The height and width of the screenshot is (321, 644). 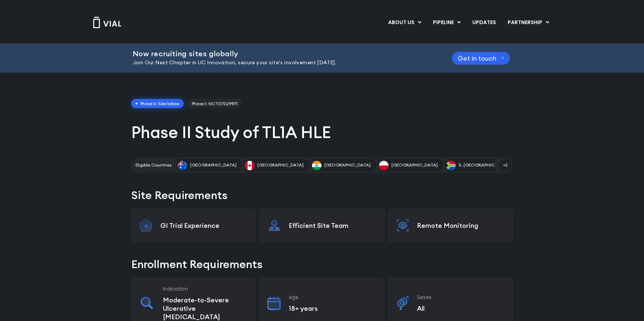 I want to click on a: UPDATES, so click(x=484, y=23).